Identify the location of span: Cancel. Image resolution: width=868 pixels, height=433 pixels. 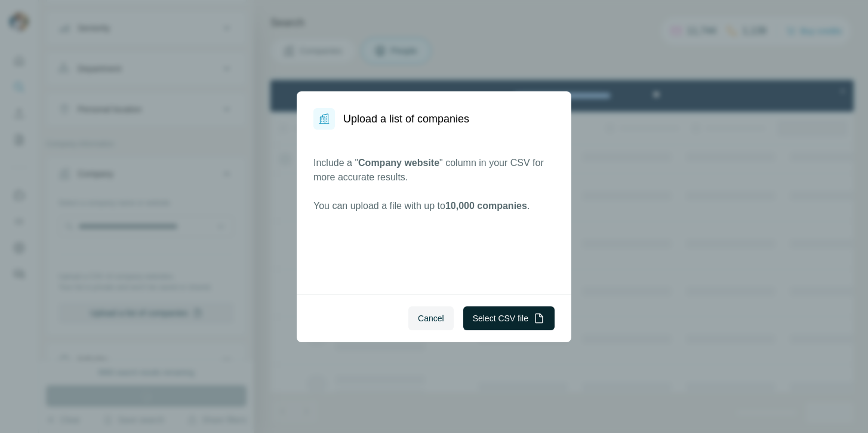
(431, 318).